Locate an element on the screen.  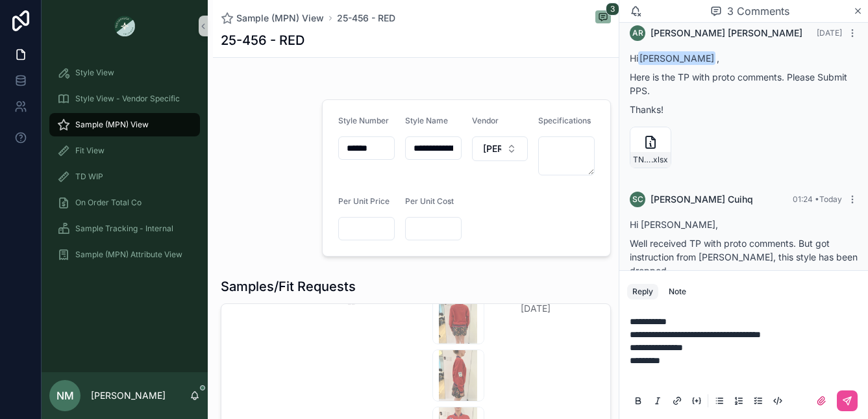
h1: Samples/Fit Requests is located at coordinates (288, 286).